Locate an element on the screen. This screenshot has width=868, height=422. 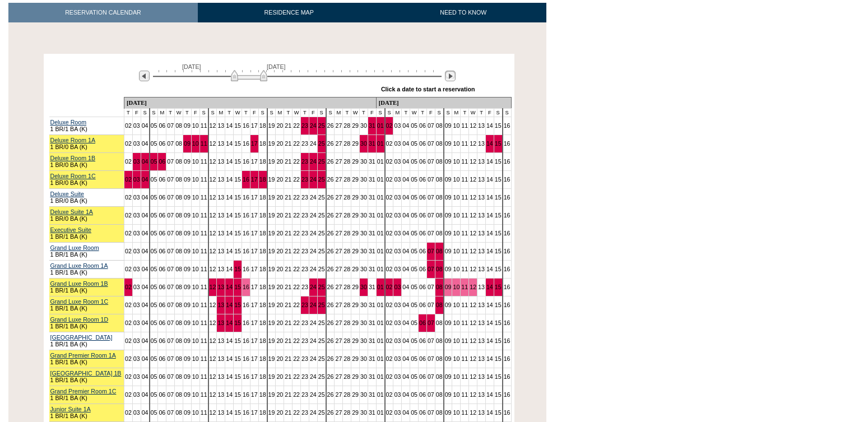
a: RESIDENCE MAP is located at coordinates (289, 13).